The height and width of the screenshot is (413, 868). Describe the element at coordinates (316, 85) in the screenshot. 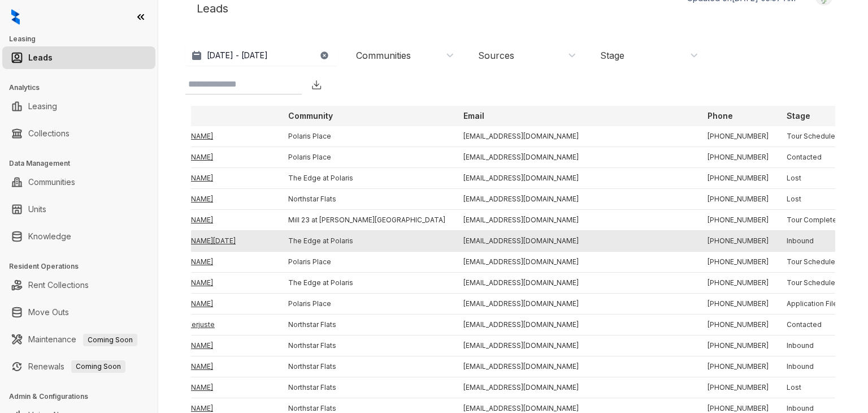

I see `img: Download` at that location.